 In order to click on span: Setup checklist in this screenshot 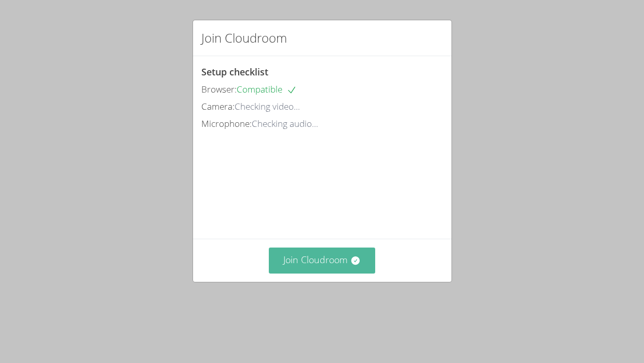, I will do `click(234, 71)`.